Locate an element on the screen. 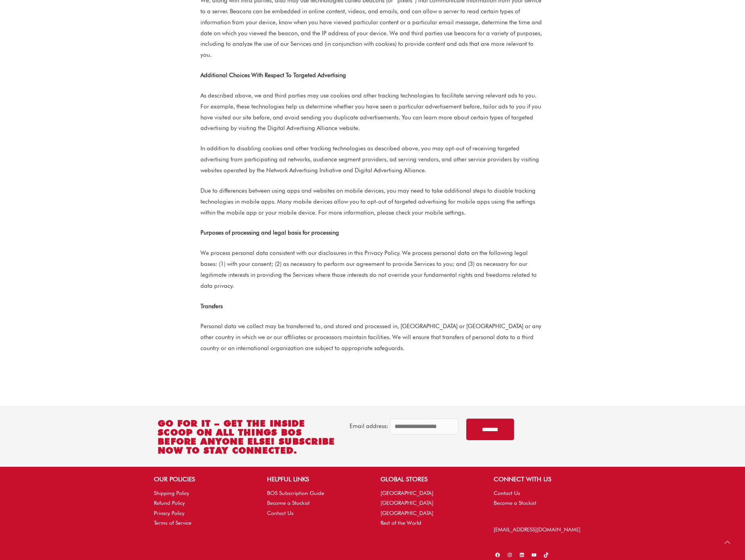  strong: Purposes of processing and legal basis for processing is located at coordinates (270, 232).